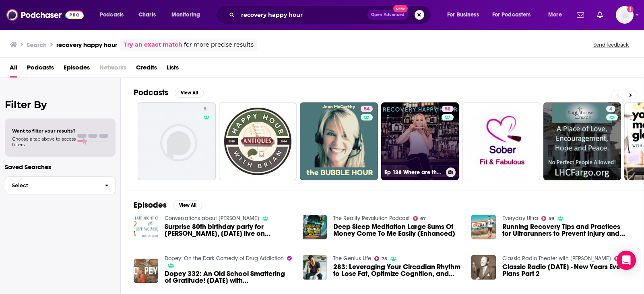 This screenshot has width=644, height=294. Describe the element at coordinates (625, 14) in the screenshot. I see `img: User Profile` at that location.